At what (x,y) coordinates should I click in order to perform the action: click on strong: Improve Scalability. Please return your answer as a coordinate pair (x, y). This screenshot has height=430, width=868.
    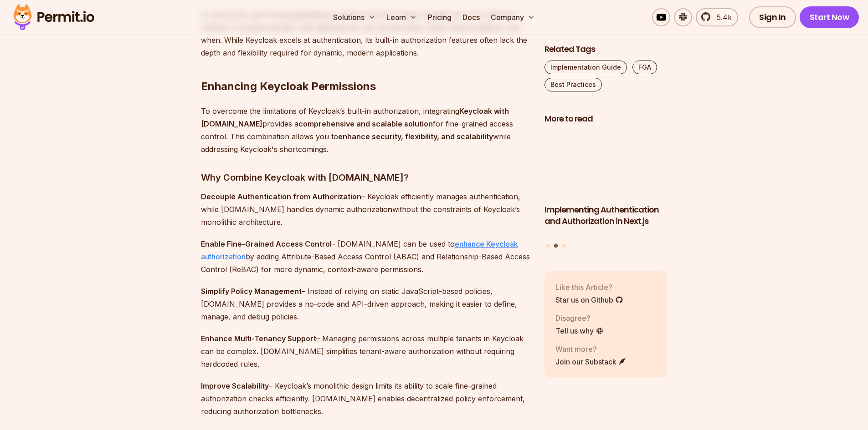
    Looking at the image, I should click on (235, 386).